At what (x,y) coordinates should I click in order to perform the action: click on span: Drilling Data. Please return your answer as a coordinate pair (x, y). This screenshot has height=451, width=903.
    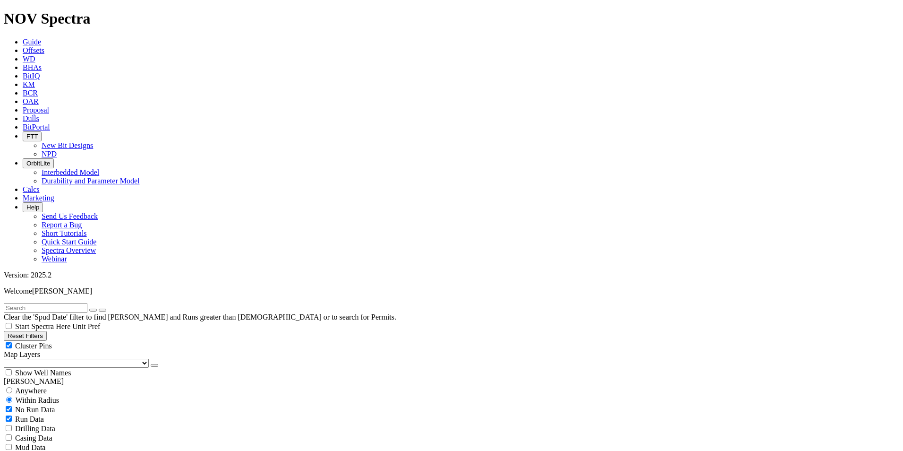
    Looking at the image, I should click on (35, 428).